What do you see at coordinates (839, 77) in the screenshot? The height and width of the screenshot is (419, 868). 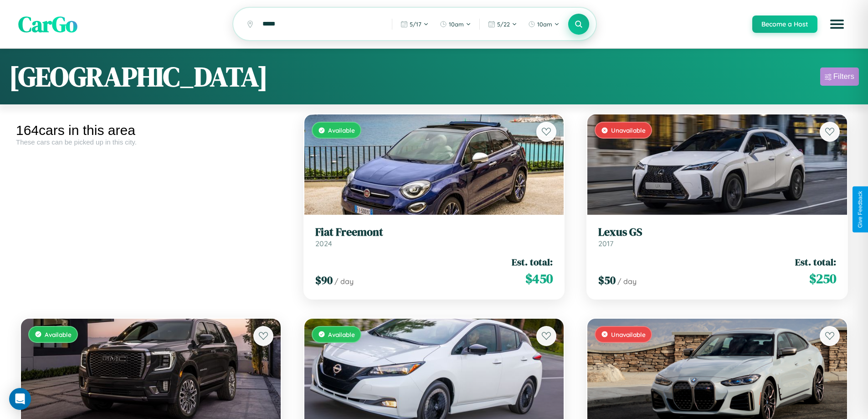 I see `button: Filters` at bounding box center [839, 77].